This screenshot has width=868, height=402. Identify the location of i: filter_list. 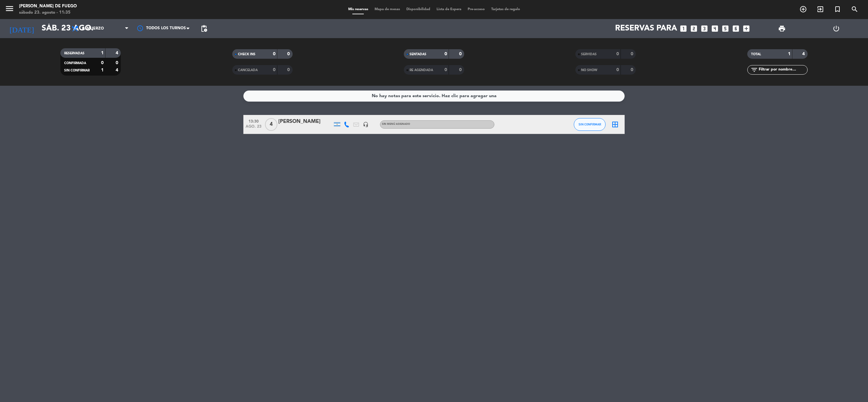
(754, 70).